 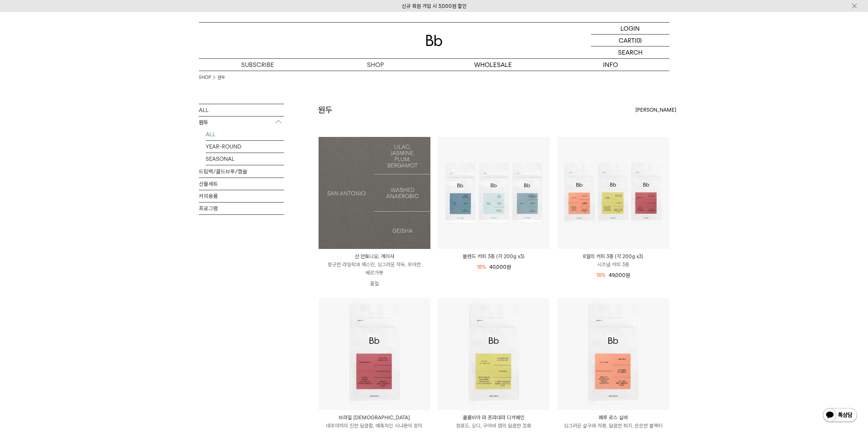 What do you see at coordinates (374, 256) in the screenshot?
I see `p: 산 안토니오: 게이샤` at bounding box center [374, 256].